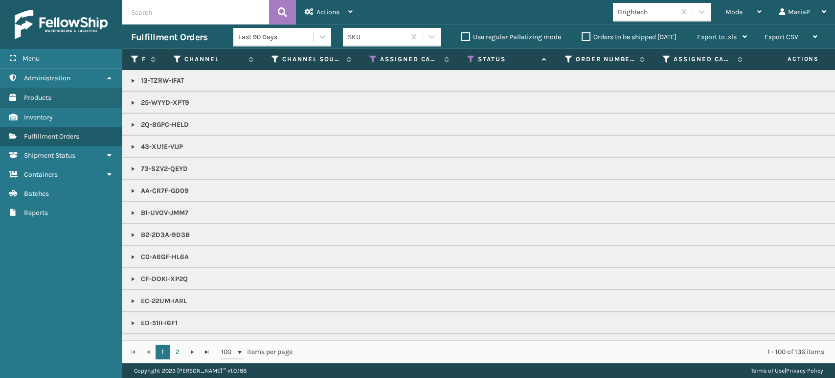 The width and height of the screenshot is (835, 378). What do you see at coordinates (734, 12) in the screenshot?
I see `span: Mode` at bounding box center [734, 12].